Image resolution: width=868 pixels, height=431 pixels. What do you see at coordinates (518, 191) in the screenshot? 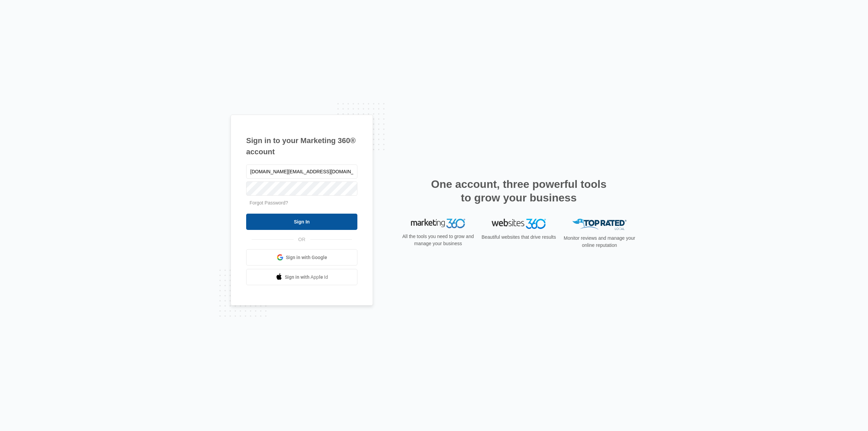
I see `h2: One account, three powerful tools to grow your business` at bounding box center [518, 191].